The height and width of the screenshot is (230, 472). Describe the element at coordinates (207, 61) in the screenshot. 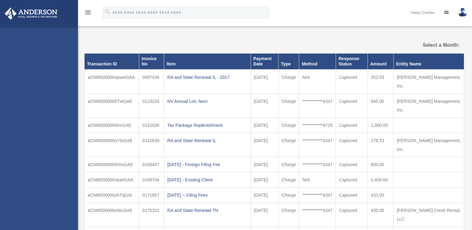

I see `th: Item` at that location.